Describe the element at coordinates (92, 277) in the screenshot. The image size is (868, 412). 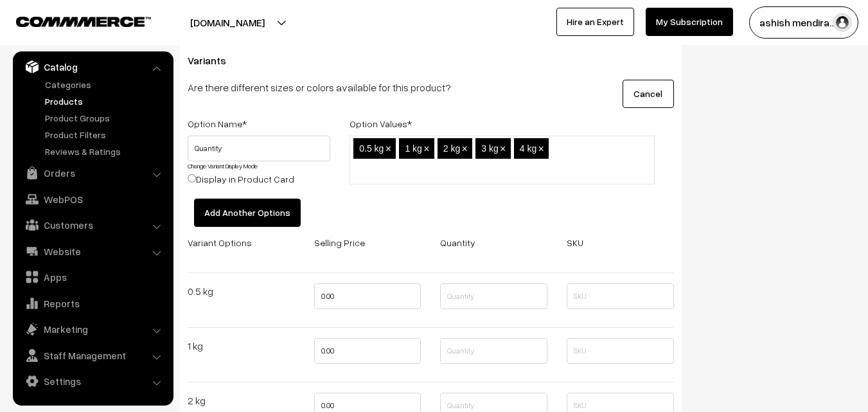
I see `a: Apps` at that location.